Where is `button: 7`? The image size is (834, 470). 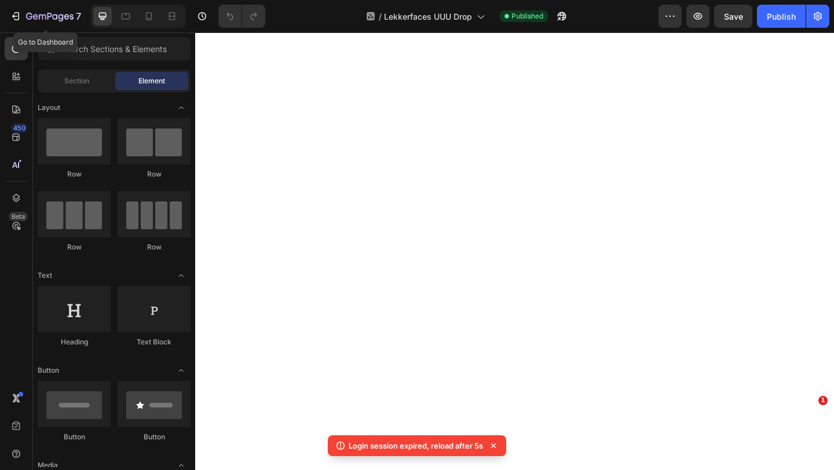
button: 7 is located at coordinates (45, 16).